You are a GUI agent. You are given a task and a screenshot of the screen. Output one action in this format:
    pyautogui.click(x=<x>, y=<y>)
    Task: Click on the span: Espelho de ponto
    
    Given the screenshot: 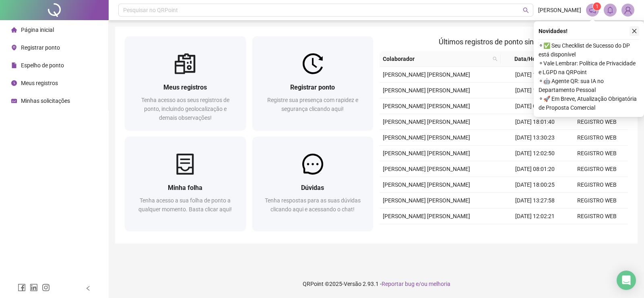 What is the action you would take?
    pyautogui.click(x=42, y=66)
    